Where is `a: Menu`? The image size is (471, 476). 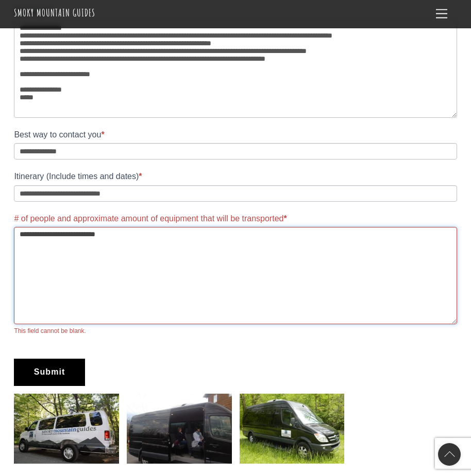 a: Menu is located at coordinates (442, 14).